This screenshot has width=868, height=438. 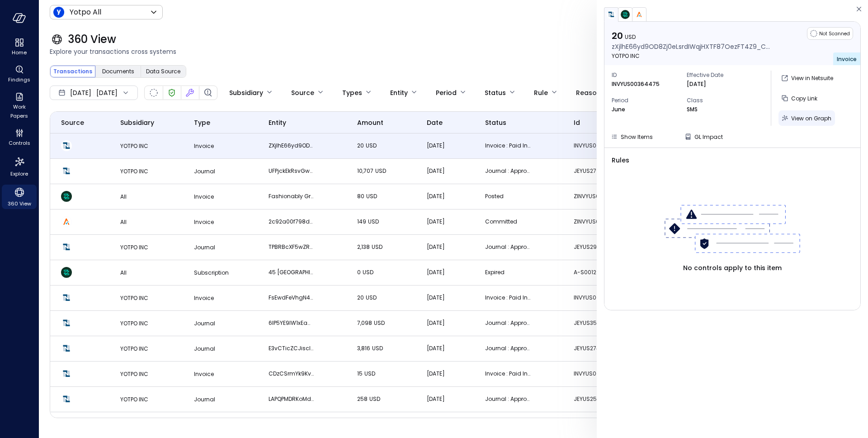 What do you see at coordinates (811, 118) in the screenshot?
I see `span: View on Graph` at bounding box center [811, 118].